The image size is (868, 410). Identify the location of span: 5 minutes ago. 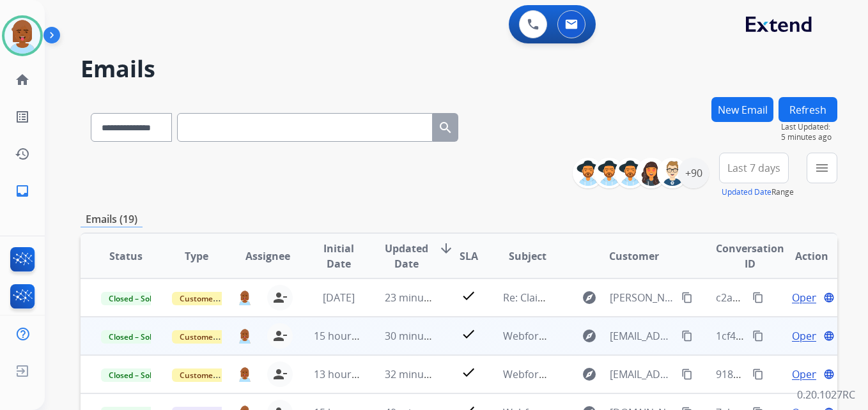
(809, 137).